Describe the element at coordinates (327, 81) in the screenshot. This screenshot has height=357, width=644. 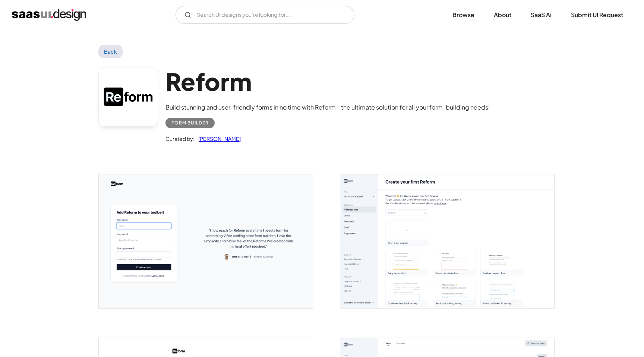
I see `h1: Reform` at that location.